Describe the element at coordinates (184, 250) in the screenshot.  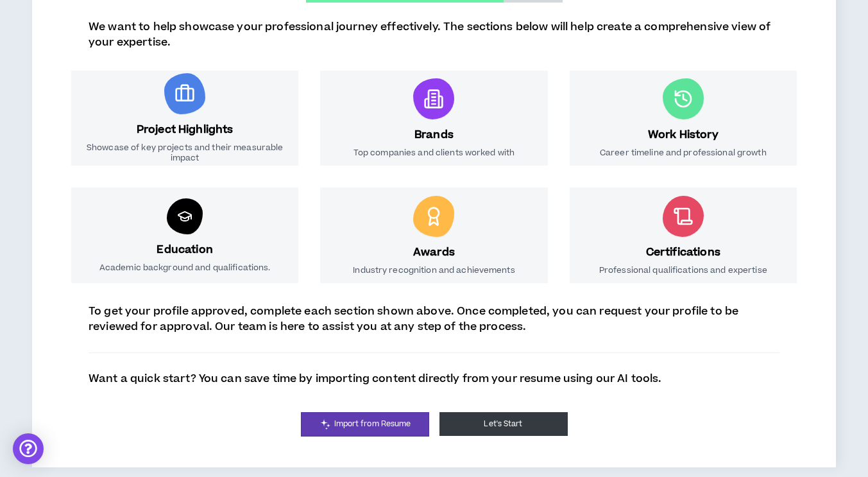
I see `h3: Education` at that location.